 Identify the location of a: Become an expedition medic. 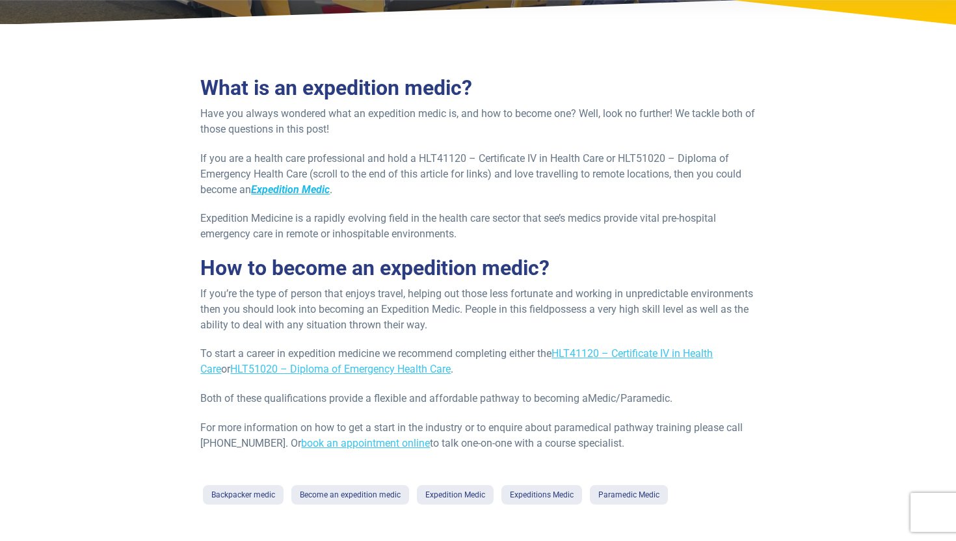
(350, 495).